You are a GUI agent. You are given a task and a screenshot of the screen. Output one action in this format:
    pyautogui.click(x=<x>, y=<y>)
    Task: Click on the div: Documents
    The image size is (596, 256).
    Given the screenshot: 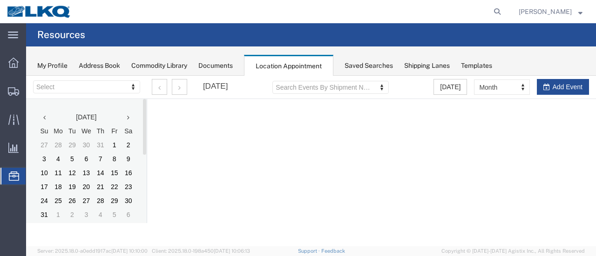 What is the action you would take?
    pyautogui.click(x=216, y=66)
    